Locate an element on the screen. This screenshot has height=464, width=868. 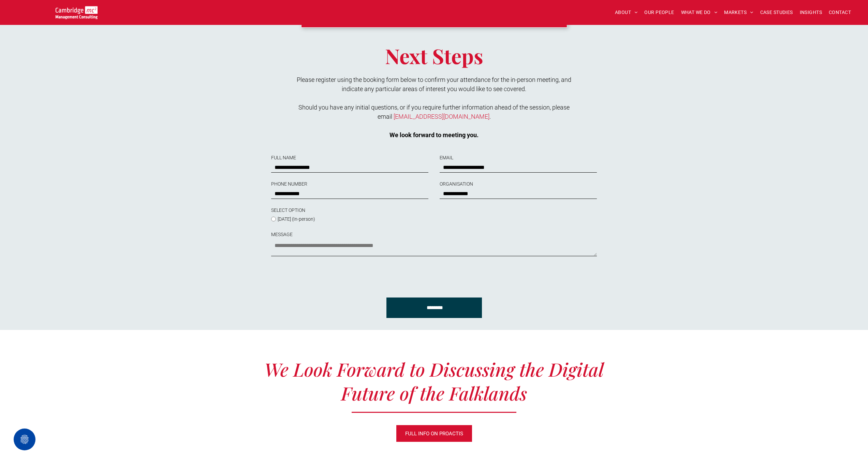
a: WHAT WE DO is located at coordinates (699, 12).